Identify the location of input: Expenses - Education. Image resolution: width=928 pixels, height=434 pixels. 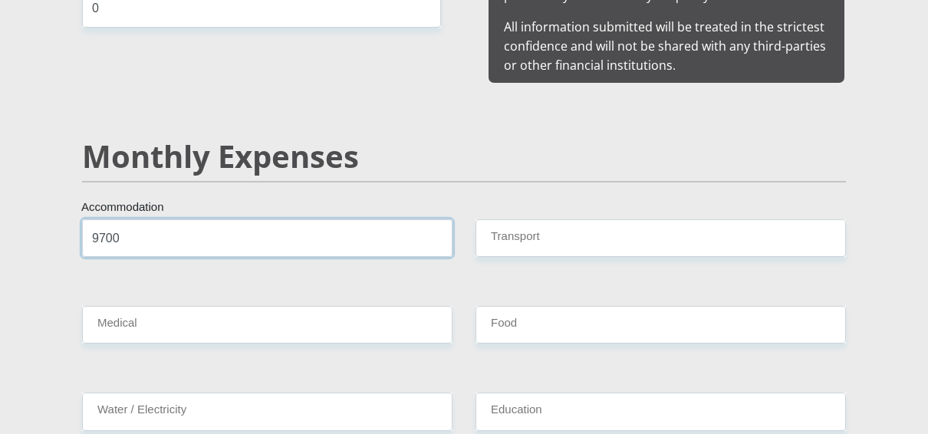
(660, 411).